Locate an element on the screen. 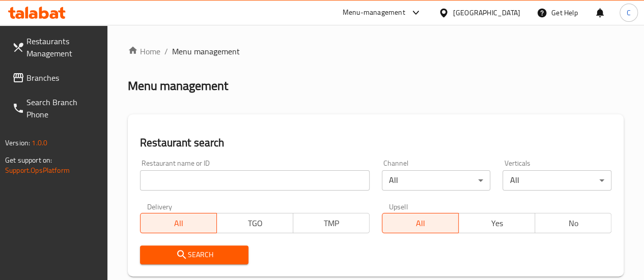 This screenshot has height=280, width=644. span: Menu management is located at coordinates (206, 52).